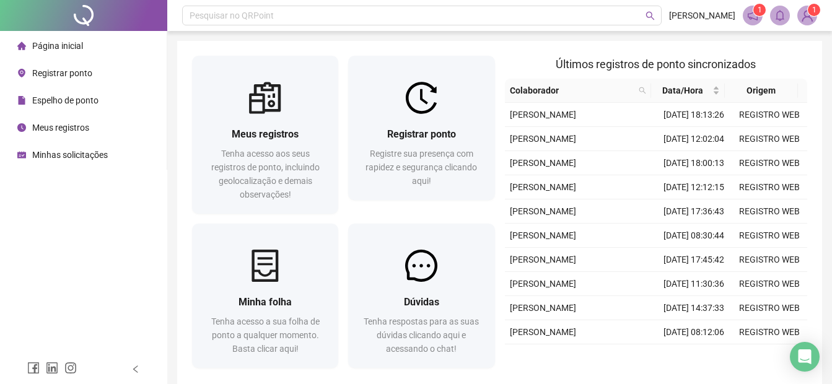 The height and width of the screenshot is (384, 832). Describe the element at coordinates (58, 46) in the screenshot. I see `span: Página inicial` at that location.